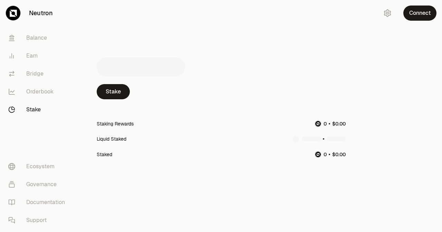 The height and width of the screenshot is (232, 442). What do you see at coordinates (39, 56) in the screenshot?
I see `a: Earn` at bounding box center [39, 56].